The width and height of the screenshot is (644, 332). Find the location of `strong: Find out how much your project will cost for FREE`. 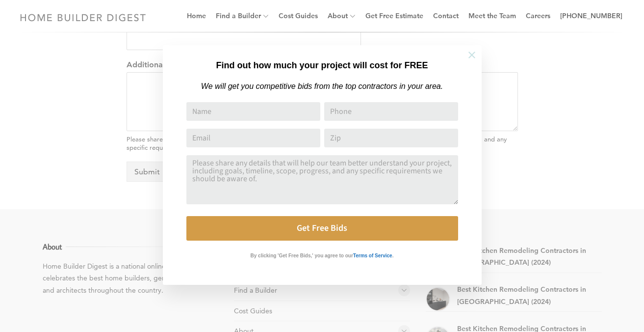

strong: Find out how much your project will cost for FREE is located at coordinates (322, 65).